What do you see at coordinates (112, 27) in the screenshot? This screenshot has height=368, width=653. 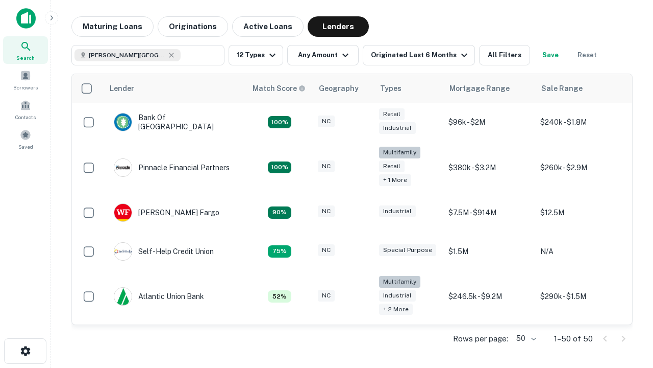 I see `button: Maturing Loans` at bounding box center [112, 27].